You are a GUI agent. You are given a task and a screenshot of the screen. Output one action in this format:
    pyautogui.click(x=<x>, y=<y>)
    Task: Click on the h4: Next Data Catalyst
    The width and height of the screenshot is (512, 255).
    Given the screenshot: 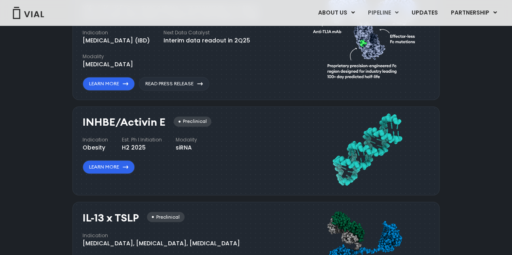 What is the action you would take?
    pyautogui.click(x=207, y=33)
    